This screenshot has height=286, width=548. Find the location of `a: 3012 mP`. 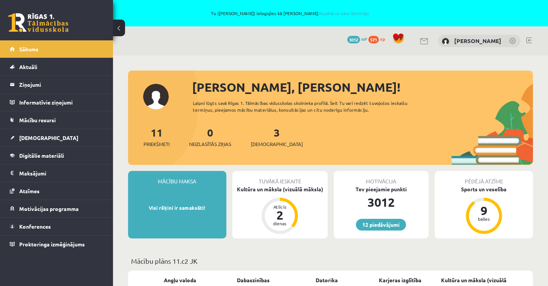

a: 3012 mP is located at coordinates (357, 39).